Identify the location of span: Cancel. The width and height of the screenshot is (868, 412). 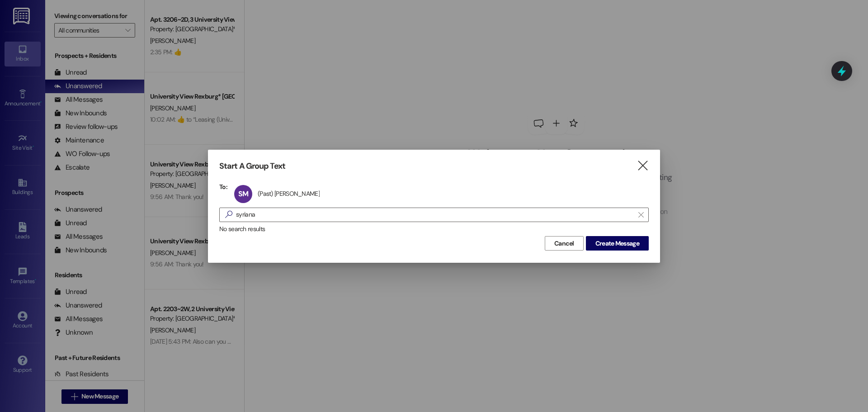
(564, 243).